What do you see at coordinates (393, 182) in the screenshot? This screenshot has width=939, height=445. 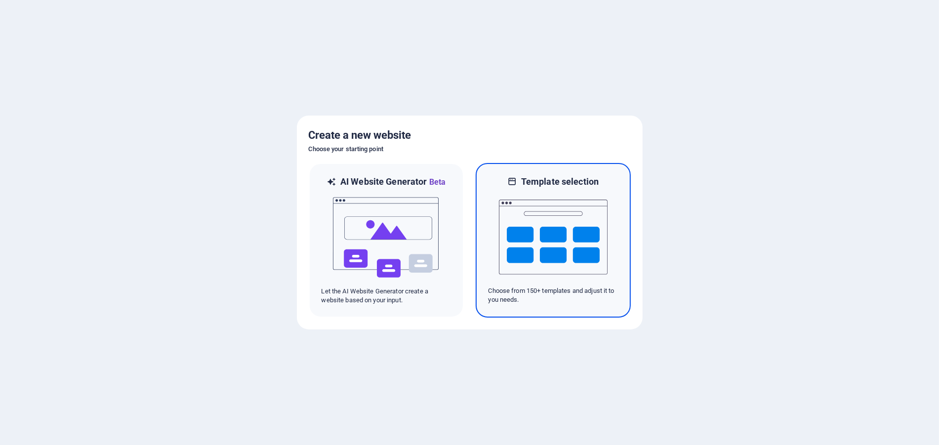 I see `h6: AI Website Generator` at bounding box center [393, 182].